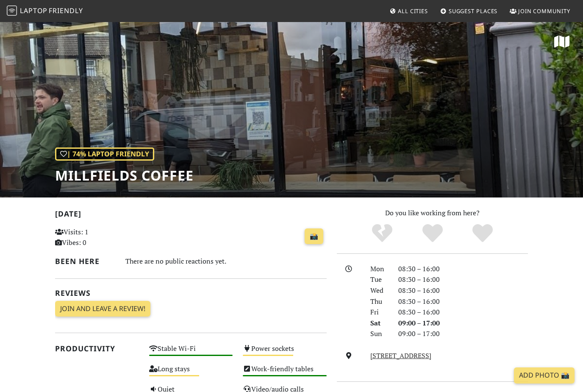  I want to click on div: Long stays, so click(191, 373).